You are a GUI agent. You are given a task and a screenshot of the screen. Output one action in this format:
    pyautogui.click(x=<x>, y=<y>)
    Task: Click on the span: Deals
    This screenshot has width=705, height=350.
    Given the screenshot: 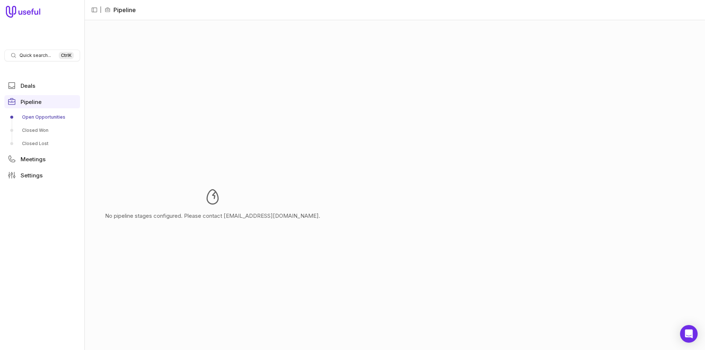 What is the action you would take?
    pyautogui.click(x=28, y=86)
    